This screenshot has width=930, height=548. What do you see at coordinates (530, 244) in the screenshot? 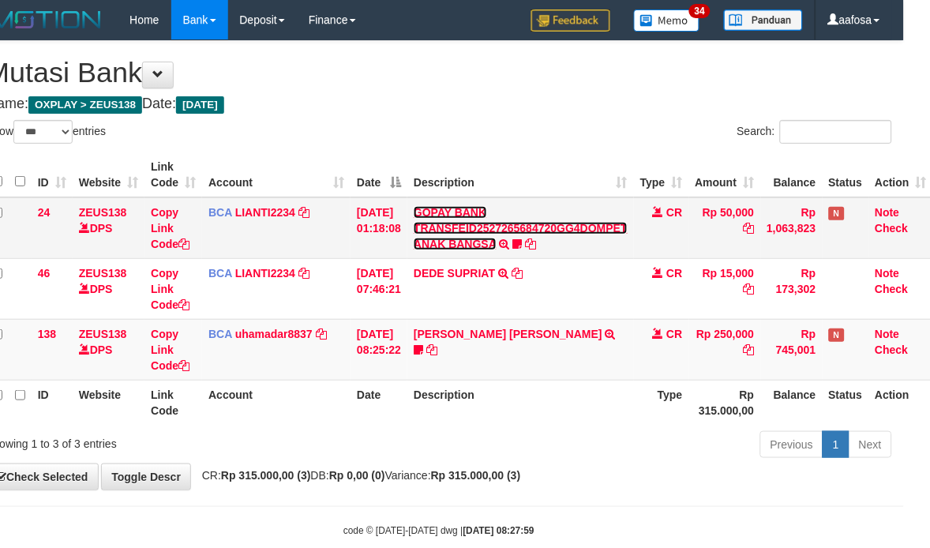
I see `a: Copy GOPAY BANK TRANSFEID2527265684720GG4DOMPET ANAK BANGSA to clipboard` at bounding box center [530, 244].